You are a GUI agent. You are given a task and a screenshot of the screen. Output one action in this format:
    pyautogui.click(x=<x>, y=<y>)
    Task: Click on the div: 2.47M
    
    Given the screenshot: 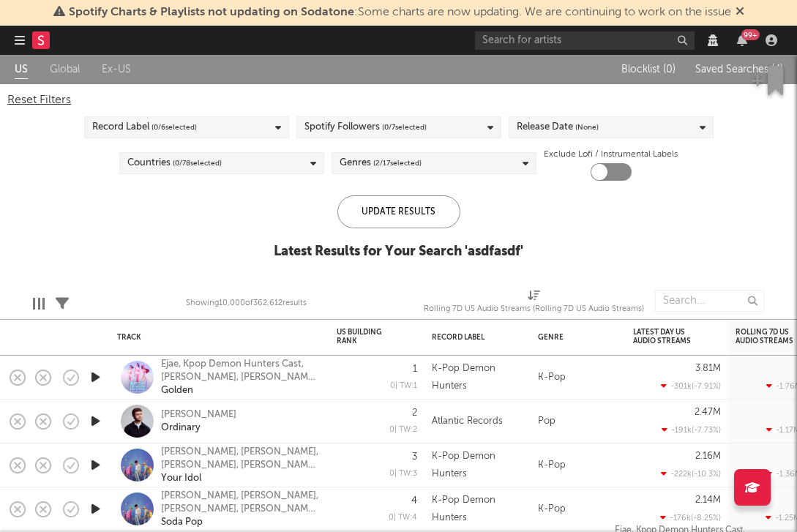 What is the action you would take?
    pyautogui.click(x=708, y=412)
    